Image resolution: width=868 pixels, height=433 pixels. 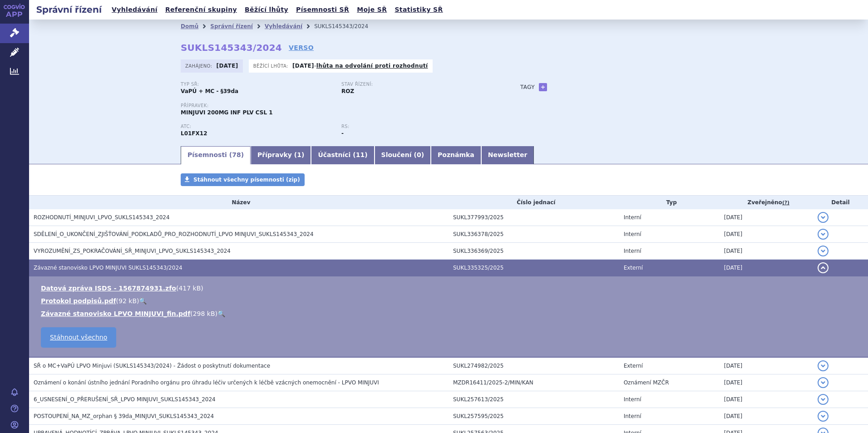 I want to click on a: VERSO, so click(x=301, y=48).